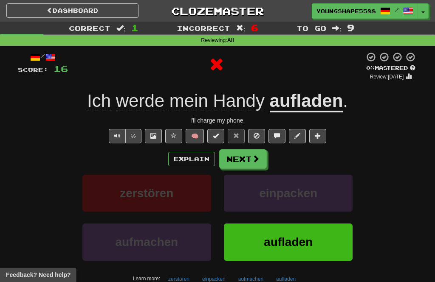 Image resolution: width=435 pixels, height=282 pixels. I want to click on span: Correct, so click(90, 28).